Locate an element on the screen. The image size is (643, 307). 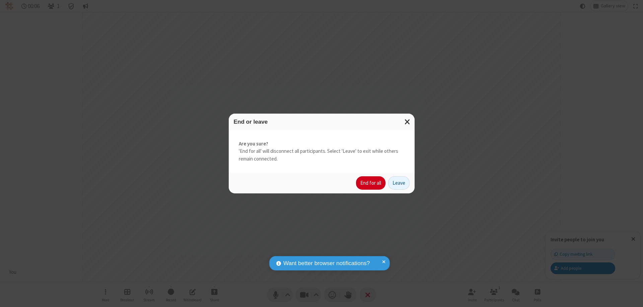
strong: Are you sure? is located at coordinates (322, 144).